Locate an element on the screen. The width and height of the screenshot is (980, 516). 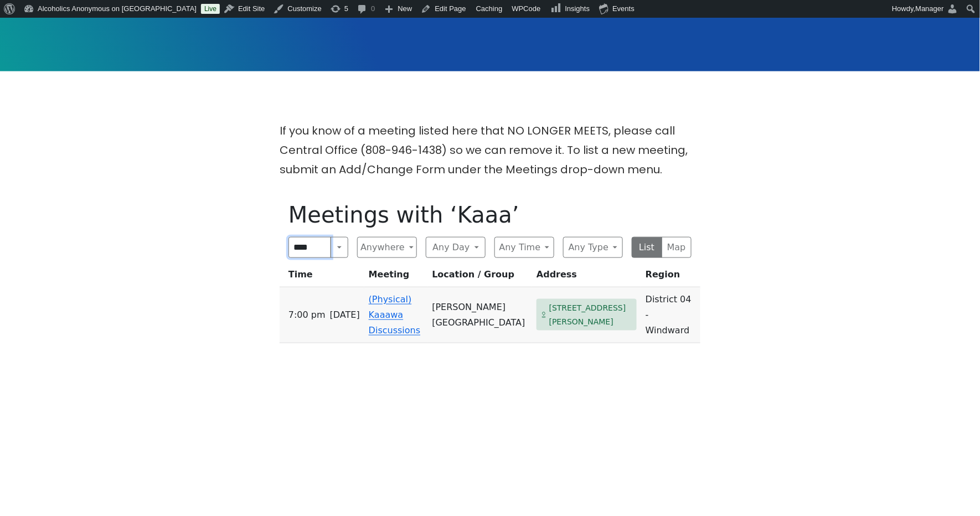
button: Any Time is located at coordinates (524, 248).